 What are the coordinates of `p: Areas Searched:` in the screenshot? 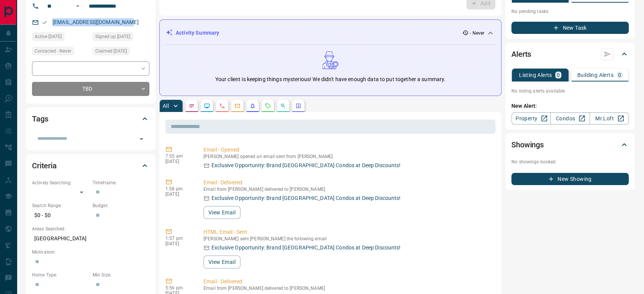 It's located at (91, 229).